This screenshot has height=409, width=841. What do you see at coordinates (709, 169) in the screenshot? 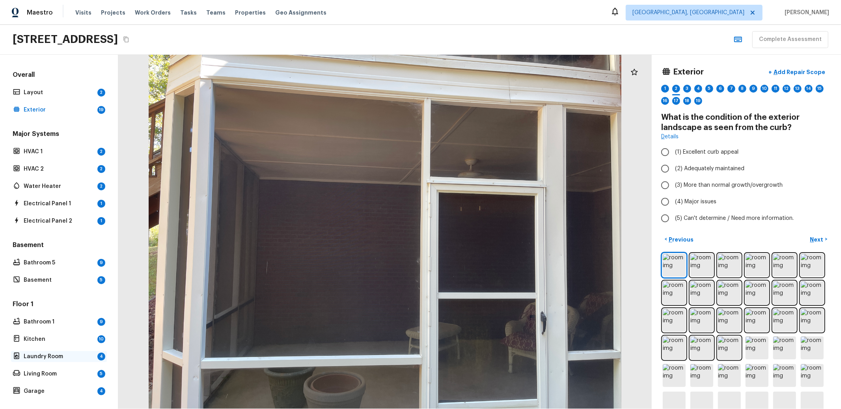
I see `span: (2) Adequately maintained` at bounding box center [709, 169].